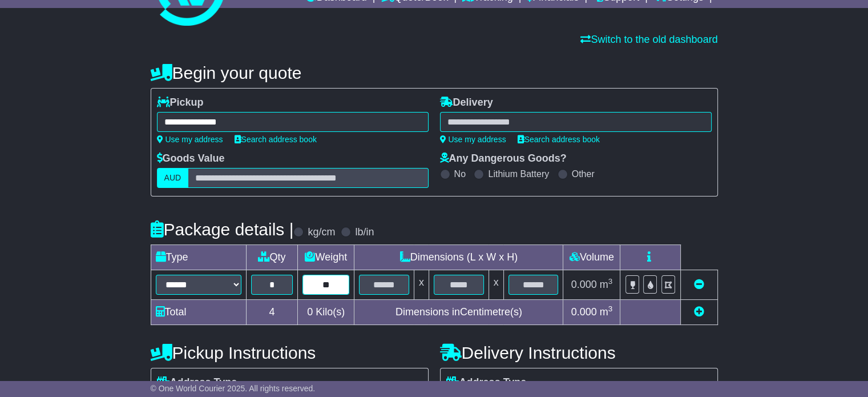 This screenshot has width=868, height=397. What do you see at coordinates (578, 352) in the screenshot?
I see `h4: Delivery Instructions` at bounding box center [578, 352].